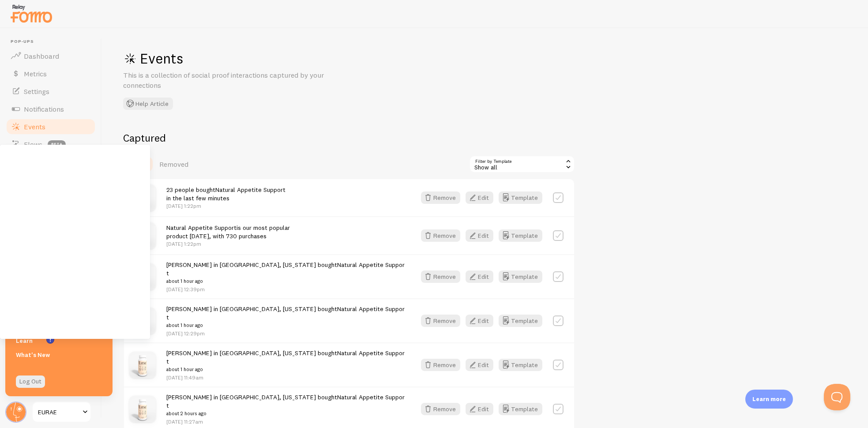  What do you see at coordinates (44, 109) in the screenshot?
I see `span: Notifications` at bounding box center [44, 109].